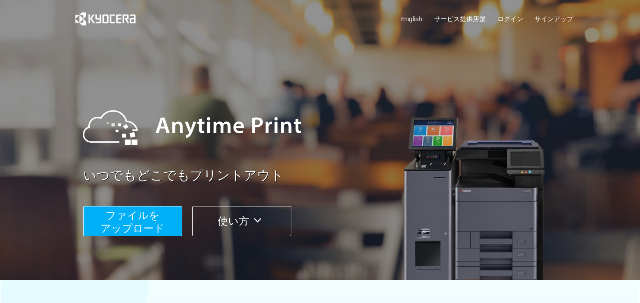 The width and height of the screenshot is (640, 303). I want to click on a: ログイン, so click(510, 19).